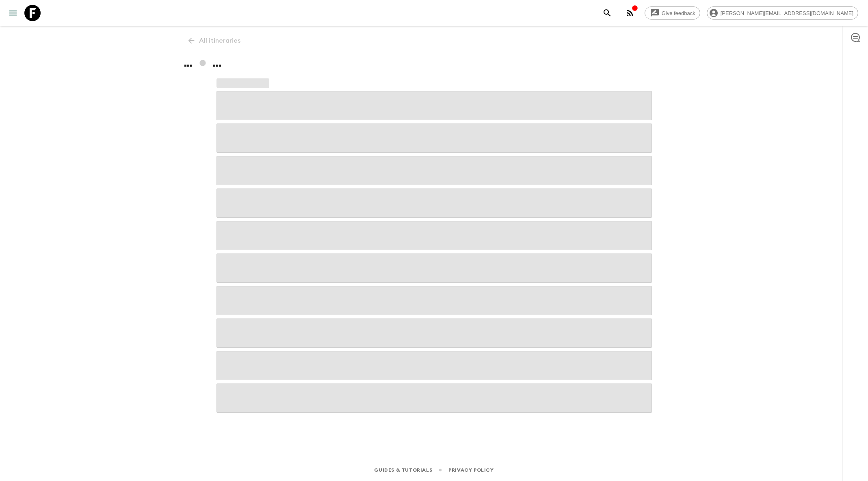 This screenshot has height=481, width=868. What do you see at coordinates (471, 470) in the screenshot?
I see `a: Privacy Policy` at bounding box center [471, 470].